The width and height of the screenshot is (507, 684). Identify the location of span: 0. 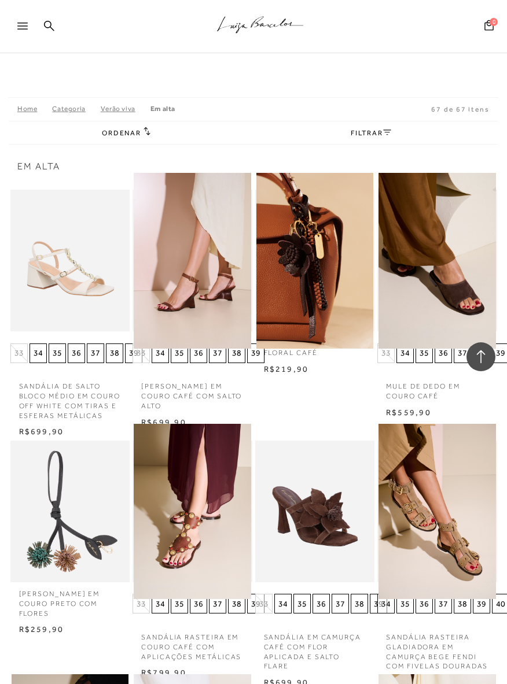
(493, 22).